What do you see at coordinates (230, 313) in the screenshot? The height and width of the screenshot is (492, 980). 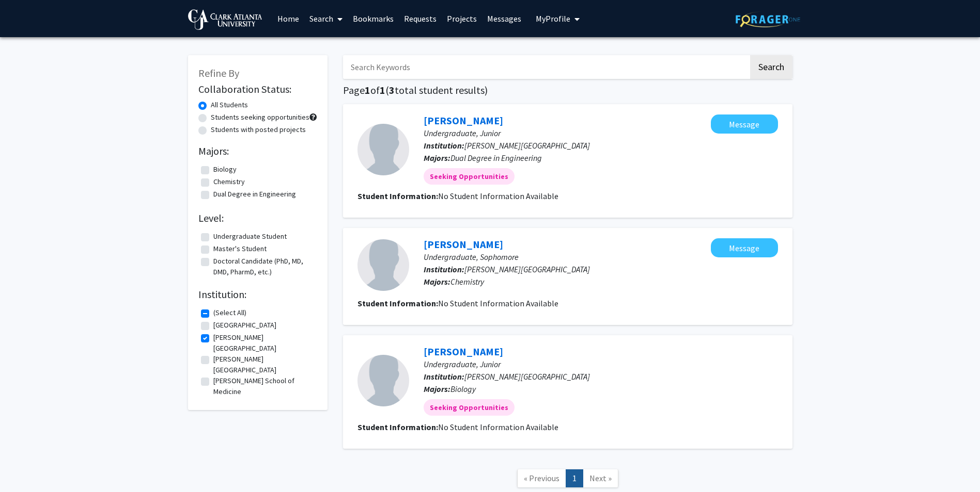 I see `label: (Select All)` at bounding box center [230, 313].